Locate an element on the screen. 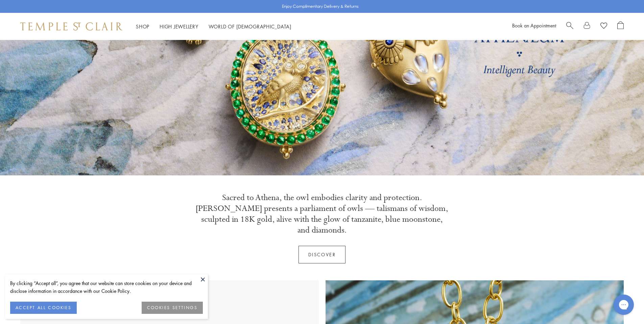 The height and width of the screenshot is (324, 644). a: View Wishlist is located at coordinates (604, 26).